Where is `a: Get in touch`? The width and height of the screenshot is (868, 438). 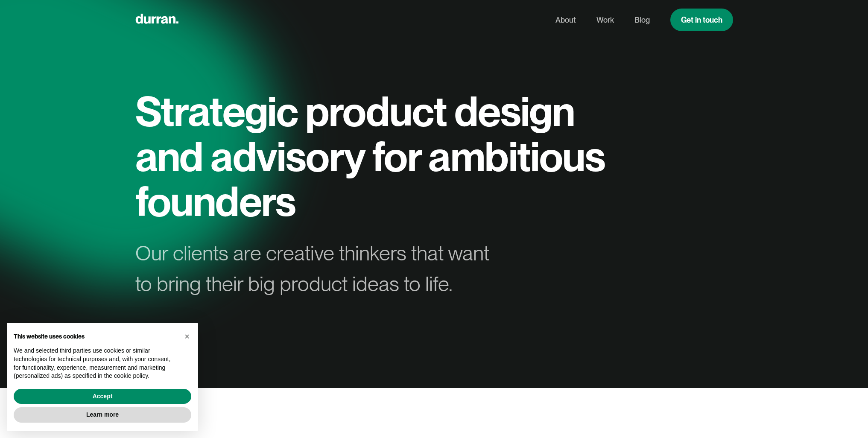 a: Get in touch is located at coordinates (702, 20).